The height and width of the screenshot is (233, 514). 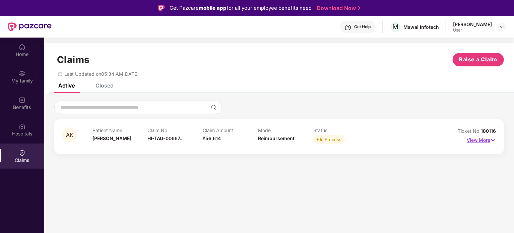 I want to click on p: View More, so click(x=482, y=139).